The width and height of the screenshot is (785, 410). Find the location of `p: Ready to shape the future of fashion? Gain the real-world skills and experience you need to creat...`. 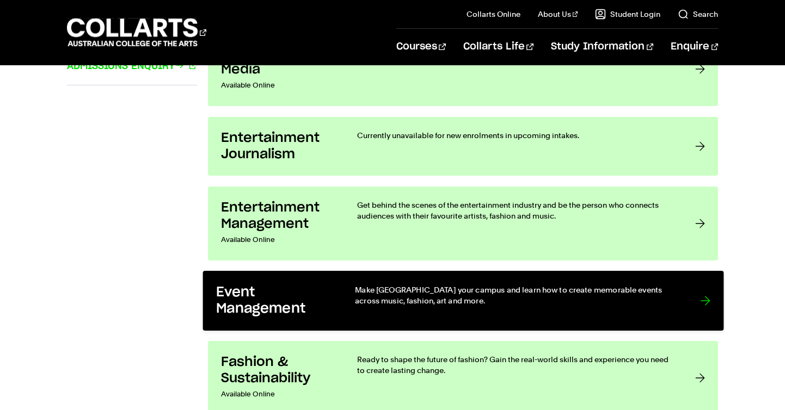

p: Ready to shape the future of fashion? Gain the real-world skills and experience you need to creat... is located at coordinates (515, 365).